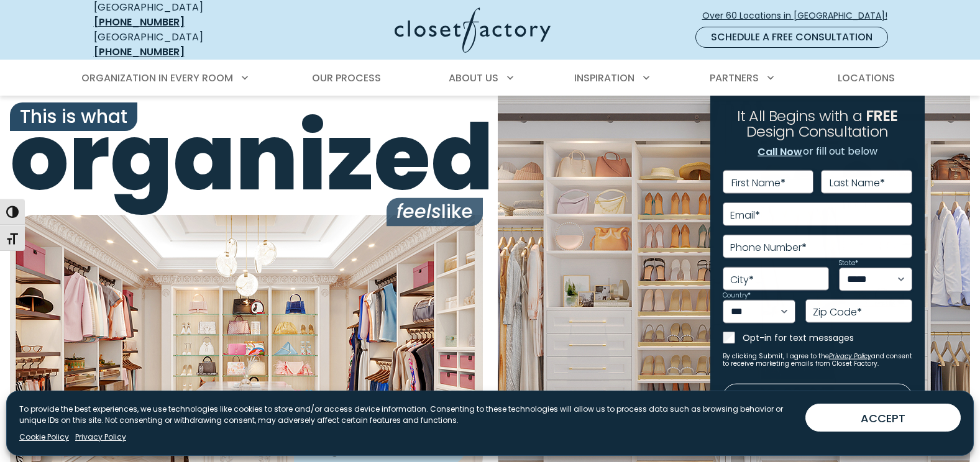  Describe the element at coordinates (605, 78) in the screenshot. I see `span: Inspiration` at that location.